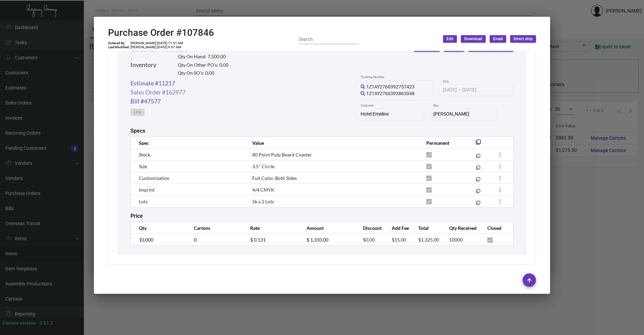 The height and width of the screenshot is (335, 644). I want to click on th: Total, so click(427, 228).